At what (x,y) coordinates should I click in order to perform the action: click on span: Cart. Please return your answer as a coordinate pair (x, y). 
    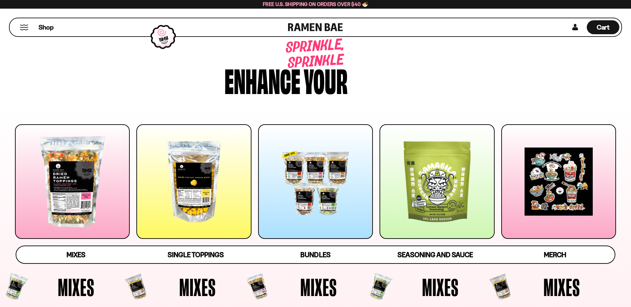
    Looking at the image, I should click on (603, 27).